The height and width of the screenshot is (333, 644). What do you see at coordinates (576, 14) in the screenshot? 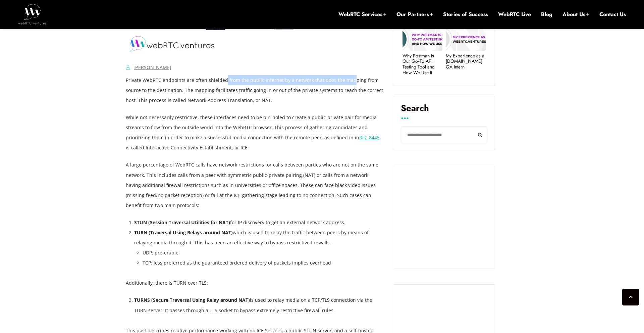
I see `a: About Us` at bounding box center [576, 14].